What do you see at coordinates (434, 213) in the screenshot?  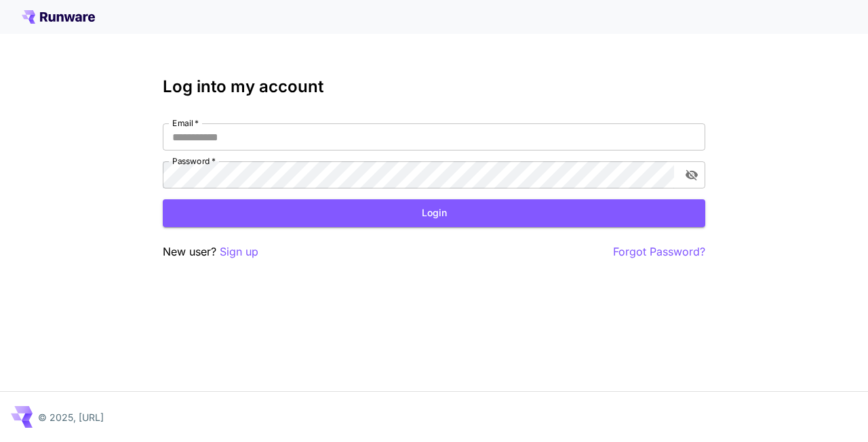 I see `button: Login` at bounding box center [434, 213].